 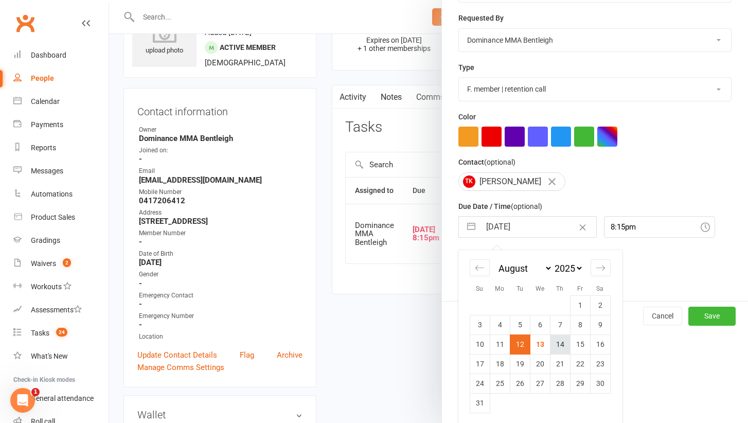 I want to click on td: Saturday, August 16, 2025, so click(x=600, y=344).